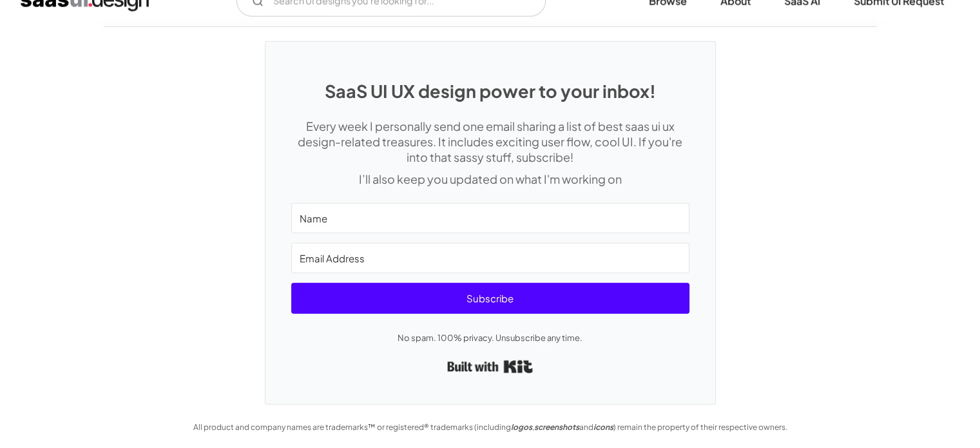 The height and width of the screenshot is (448, 980). Describe the element at coordinates (556, 426) in the screenshot. I see `em: screenshots` at that location.